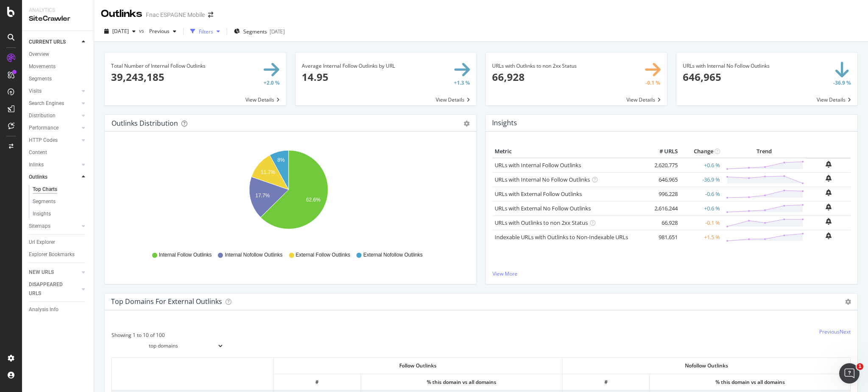 This screenshot has width=868, height=392. What do you see at coordinates (43, 140) in the screenshot?
I see `div: HTTP Codes` at bounding box center [43, 140].